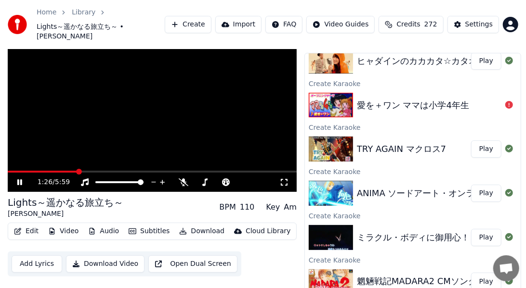 The image size is (526, 288). Describe the element at coordinates (268, 232) in the screenshot. I see `div: Cloud Library` at that location.